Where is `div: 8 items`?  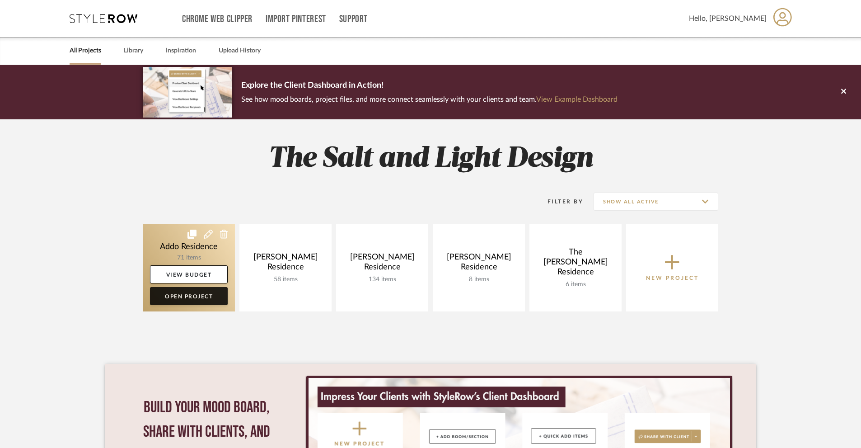 div: 8 items is located at coordinates (479, 279).